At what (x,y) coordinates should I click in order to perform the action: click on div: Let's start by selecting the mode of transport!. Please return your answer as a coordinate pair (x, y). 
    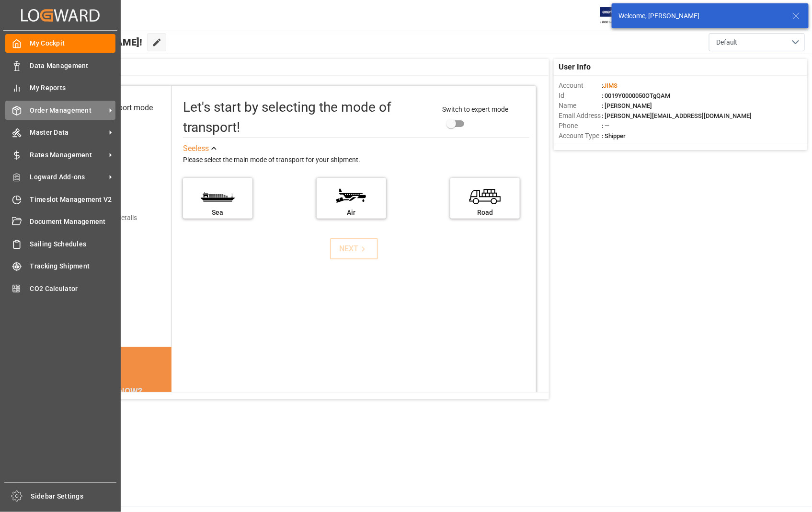
    Looking at the image, I should click on (308, 117).